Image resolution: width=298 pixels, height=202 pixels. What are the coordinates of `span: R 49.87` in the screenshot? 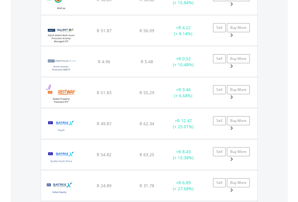 It's located at (104, 123).